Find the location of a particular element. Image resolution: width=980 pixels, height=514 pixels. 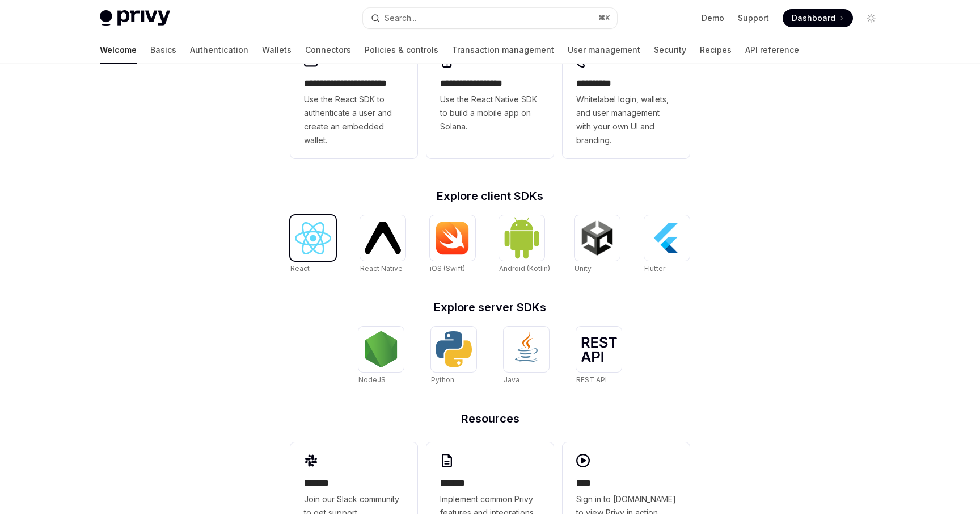

span: Dashboard is located at coordinates (813, 19).